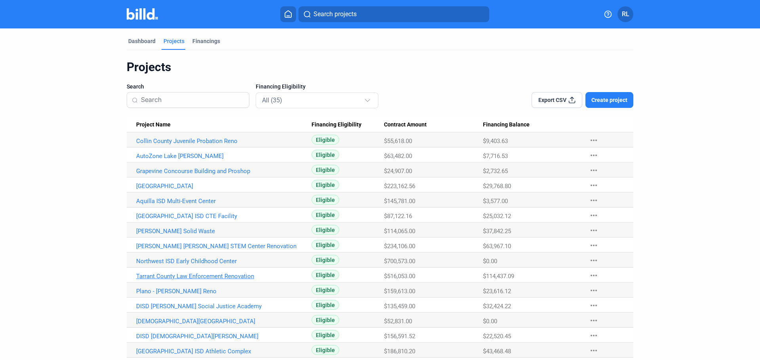 This screenshot has height=360, width=760. Describe the element at coordinates (272, 100) in the screenshot. I see `mat-select-trigger: All (35)` at that location.